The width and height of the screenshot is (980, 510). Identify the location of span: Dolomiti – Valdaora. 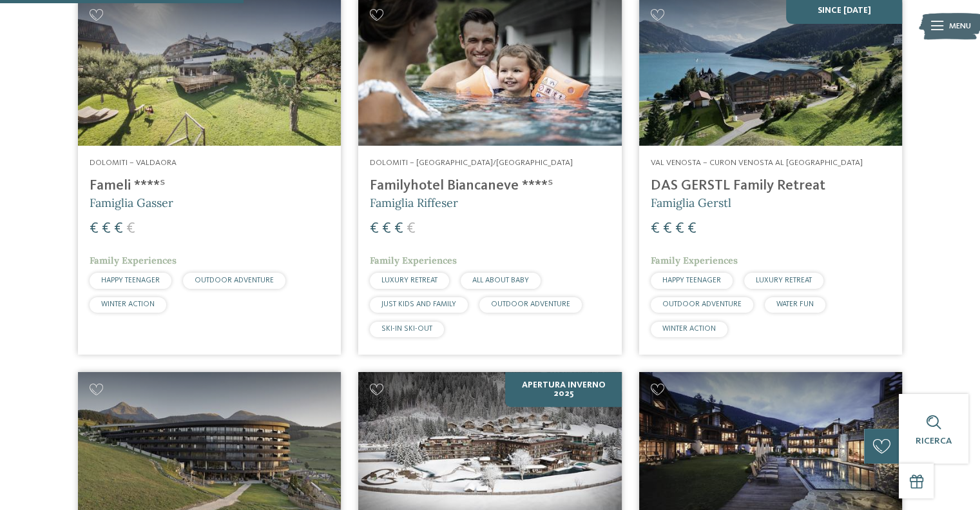
(132, 163).